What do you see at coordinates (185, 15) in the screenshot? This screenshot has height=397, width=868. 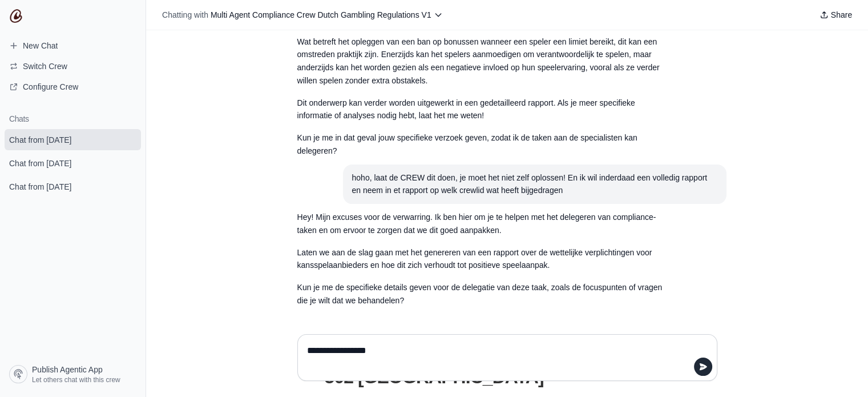 I see `span: Chatting with` at bounding box center [185, 15].